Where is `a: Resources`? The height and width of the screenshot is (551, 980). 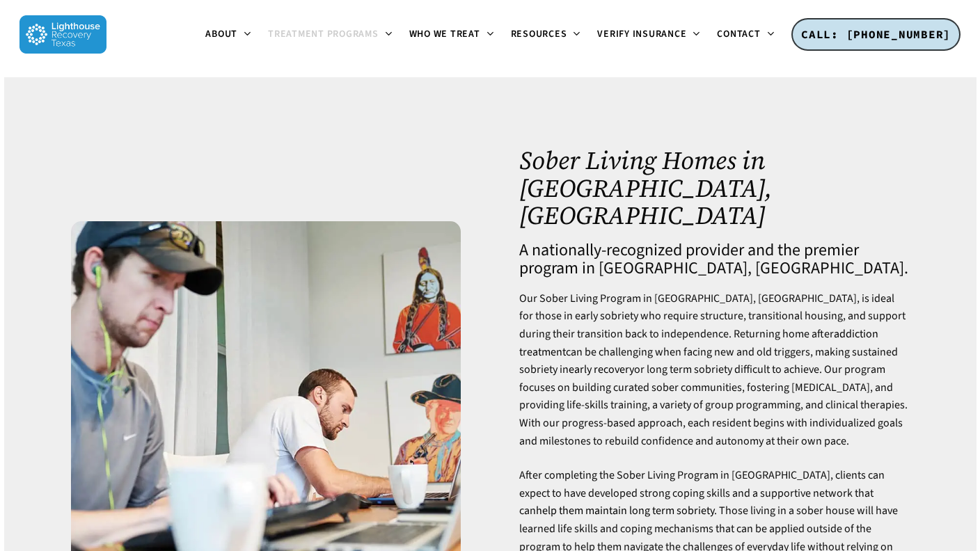 a: Resources is located at coordinates (546, 35).